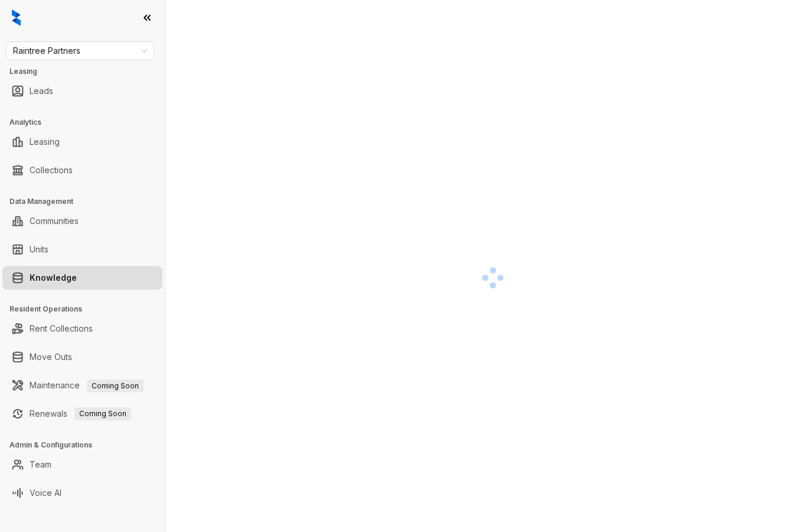 The height and width of the screenshot is (532, 799). I want to click on img: logo, so click(16, 18).